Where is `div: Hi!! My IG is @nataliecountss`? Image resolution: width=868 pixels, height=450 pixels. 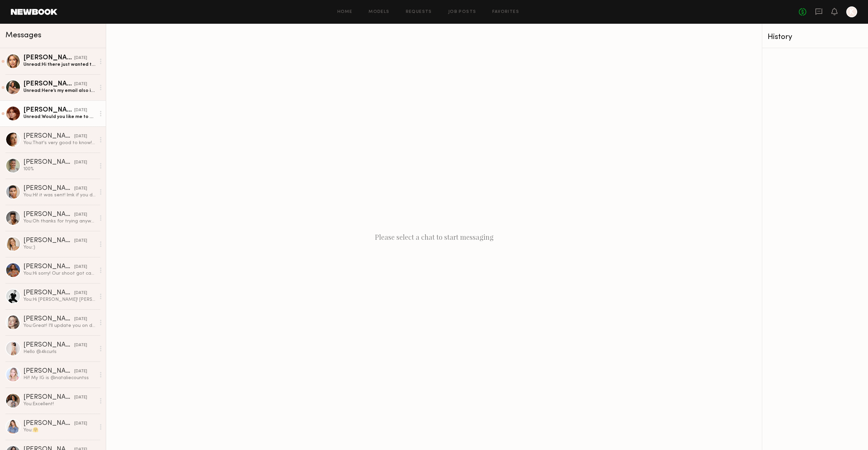 div: Hi!! My IG is @nataliecountss is located at coordinates (59, 378).